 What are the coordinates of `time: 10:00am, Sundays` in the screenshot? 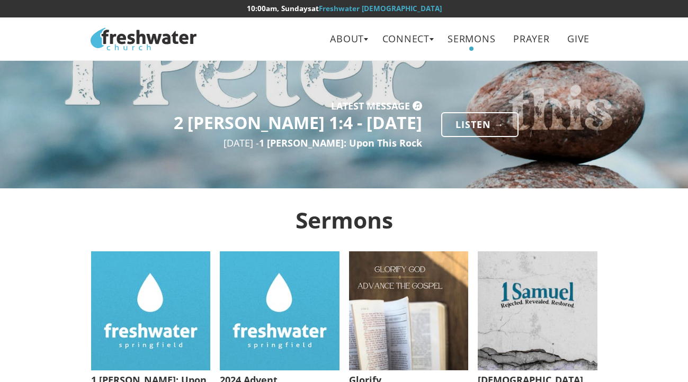 It's located at (279, 8).